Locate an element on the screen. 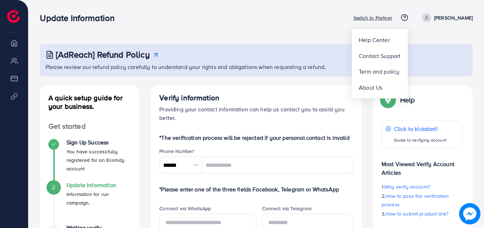 Image resolution: width=484 pixels, height=228 pixels. p: *Please enter one of the three fields Facebook, Telegram or WhatsApp is located at coordinates (256, 189).